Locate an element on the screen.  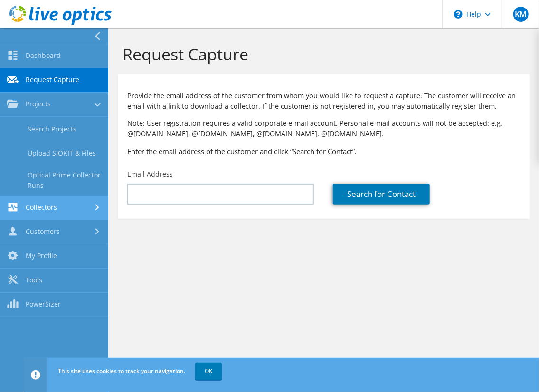
h1: Request Capture is located at coordinates (321, 54).